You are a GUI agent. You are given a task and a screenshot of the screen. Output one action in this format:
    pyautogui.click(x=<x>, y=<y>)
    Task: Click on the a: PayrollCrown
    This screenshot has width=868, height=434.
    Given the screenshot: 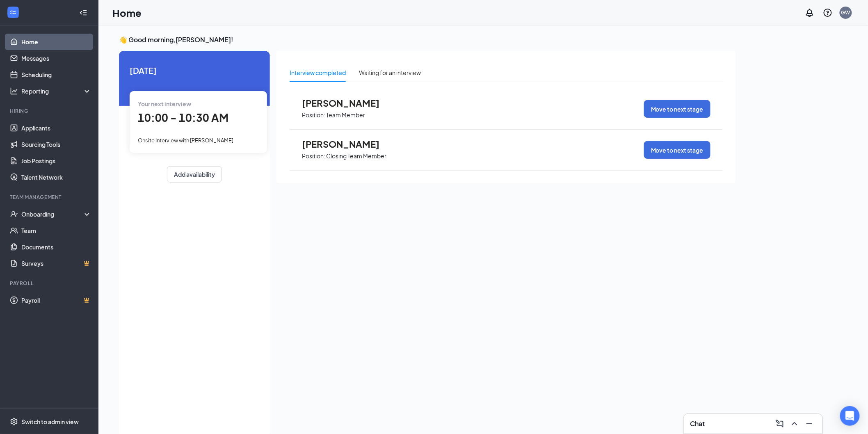 What is the action you would take?
    pyautogui.click(x=56, y=301)
    